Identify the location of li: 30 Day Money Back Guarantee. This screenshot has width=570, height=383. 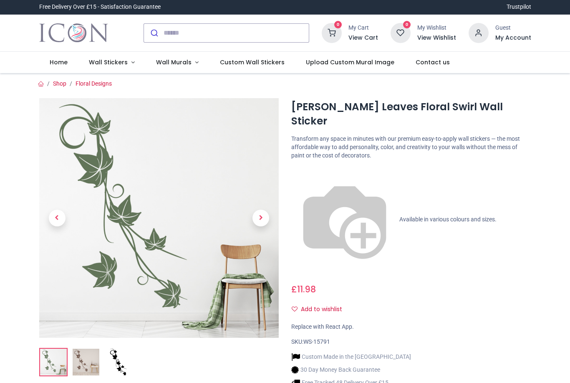
(351, 370).